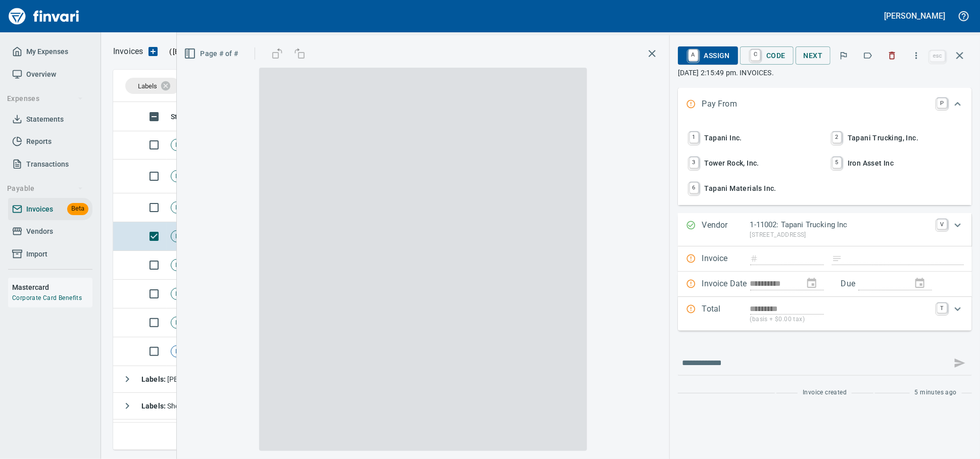  I want to click on span: Expenses, so click(45, 98).